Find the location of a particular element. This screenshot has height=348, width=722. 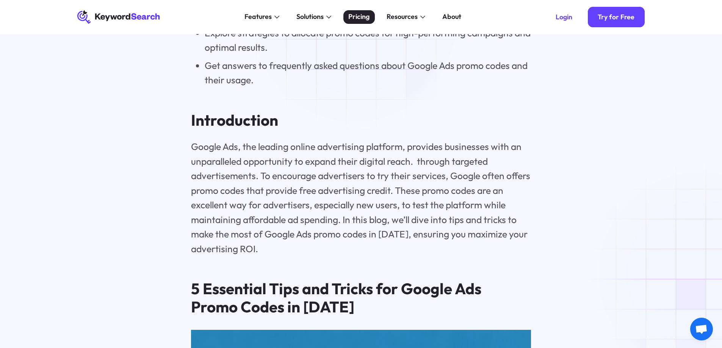

div: Solutions is located at coordinates (310, 17).